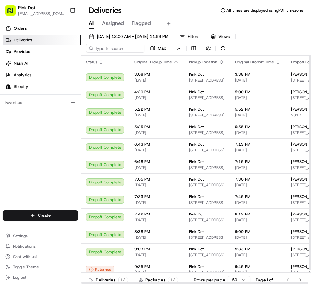 Image resolution: width=311 pixels, height=287 pixels. I want to click on span: Chat with us!, so click(25, 257).